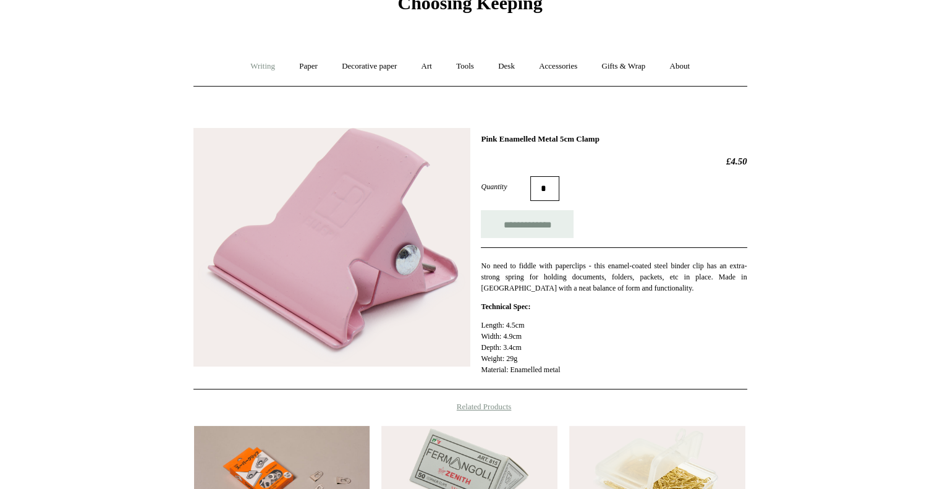 This screenshot has height=489, width=940. What do you see at coordinates (623, 66) in the screenshot?
I see `a: Gifts & Wrap` at bounding box center [623, 66].